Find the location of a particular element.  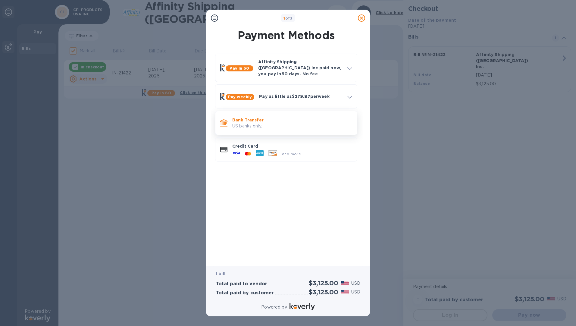

span: 1 is located at coordinates (284, 18).